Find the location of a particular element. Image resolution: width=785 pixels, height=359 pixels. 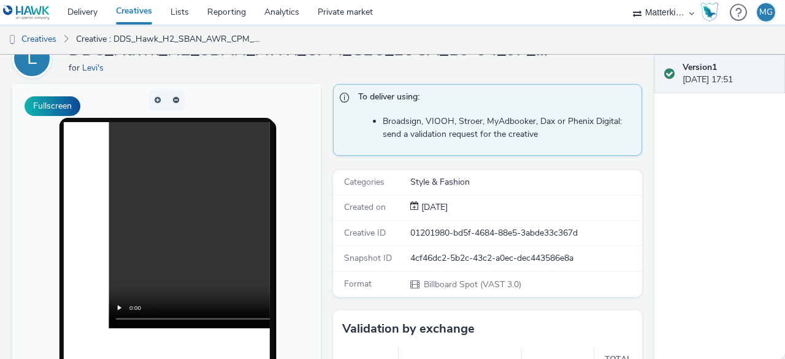

a: Levi's is located at coordinates (95, 67).